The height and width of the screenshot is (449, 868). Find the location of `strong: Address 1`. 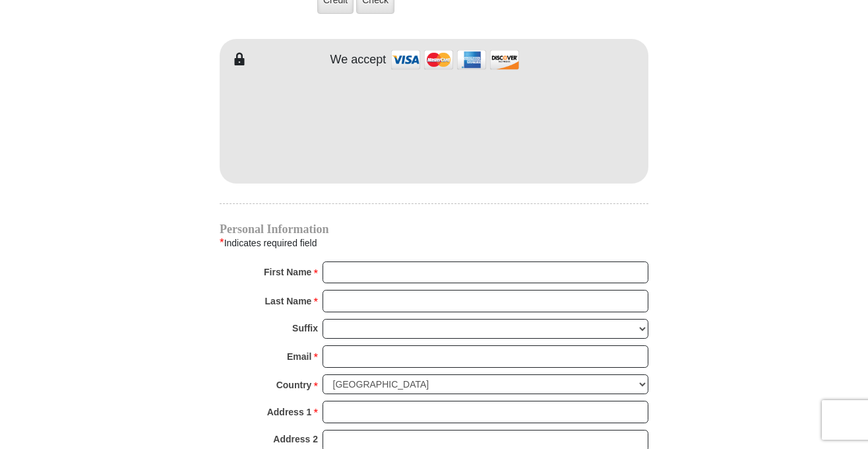

strong: Address 1 is located at coordinates (290, 412).